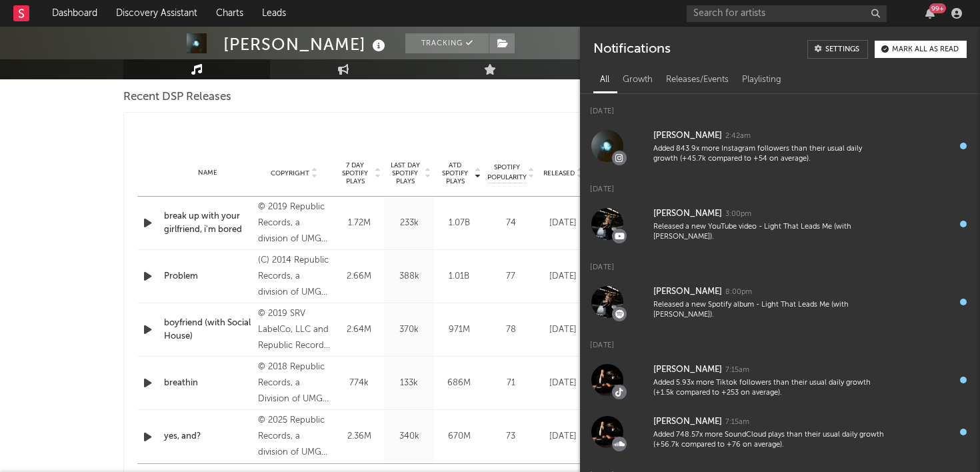 This screenshot has width=980, height=472. Describe the element at coordinates (637, 80) in the screenshot. I see `div: Growth` at that location.